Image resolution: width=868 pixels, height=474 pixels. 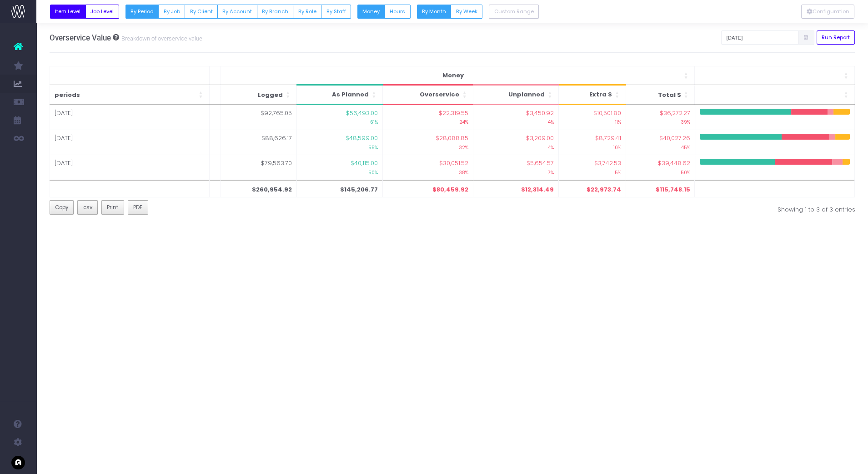 What do you see at coordinates (675, 113) in the screenshot?
I see `span: $36,272.27` at bounding box center [675, 113].